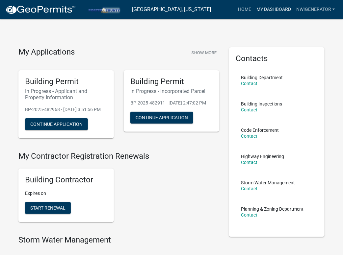 Image resolution: width=343 pixels, height=255 pixels. Describe the element at coordinates (46, 52) in the screenshot. I see `h4: My Applications` at that location.